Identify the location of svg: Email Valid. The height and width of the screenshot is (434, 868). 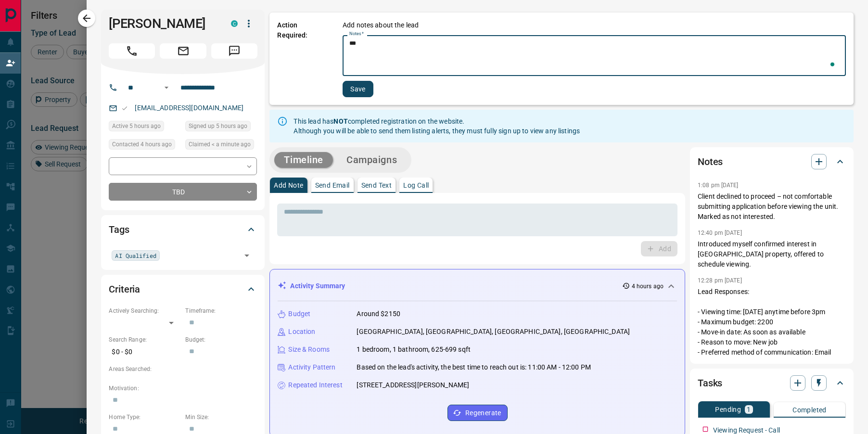
(125, 108).